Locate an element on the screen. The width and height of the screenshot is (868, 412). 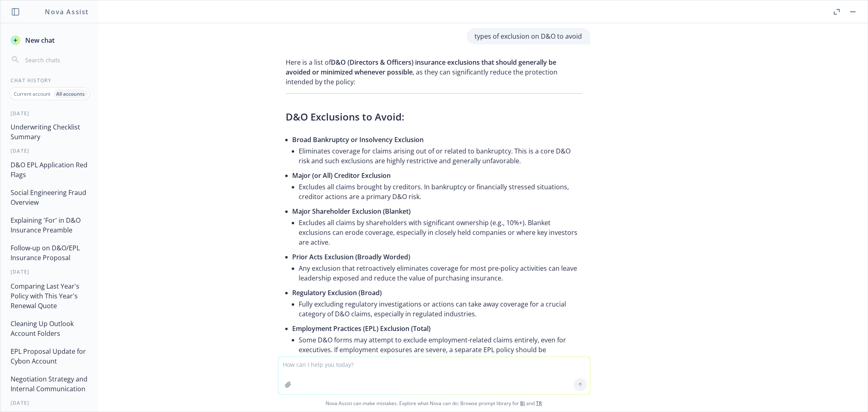
h3: D&O Exclusions to Avoid: is located at coordinates (434, 117).